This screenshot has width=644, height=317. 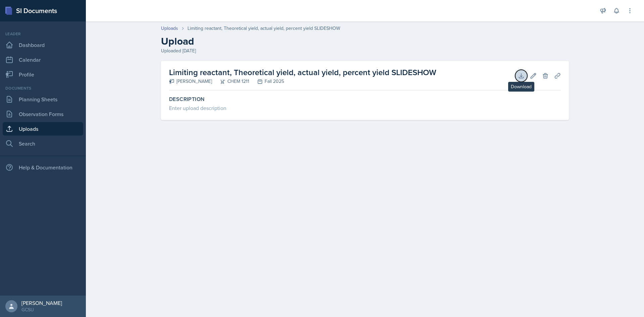 I want to click on div: Fall 2025, so click(x=267, y=81).